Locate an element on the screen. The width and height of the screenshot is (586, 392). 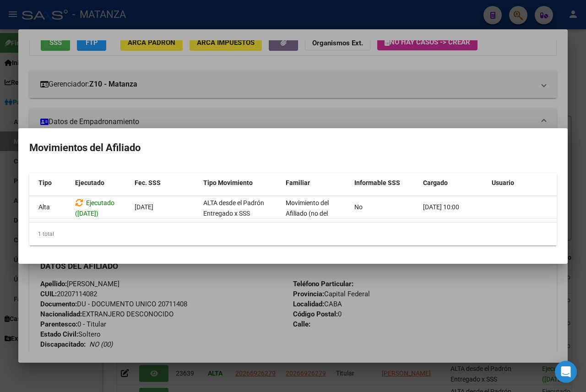
span: Fec. SSS is located at coordinates (148, 182).